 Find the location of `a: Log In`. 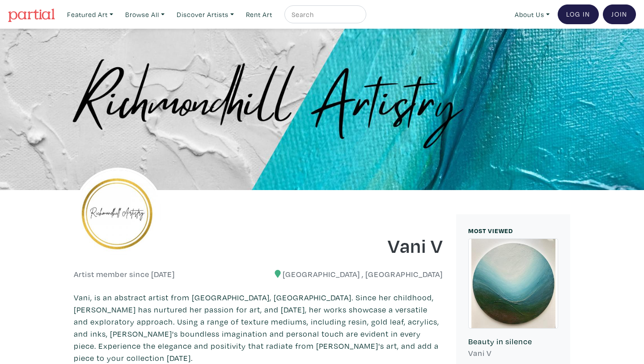

a: Log In is located at coordinates (578, 15).